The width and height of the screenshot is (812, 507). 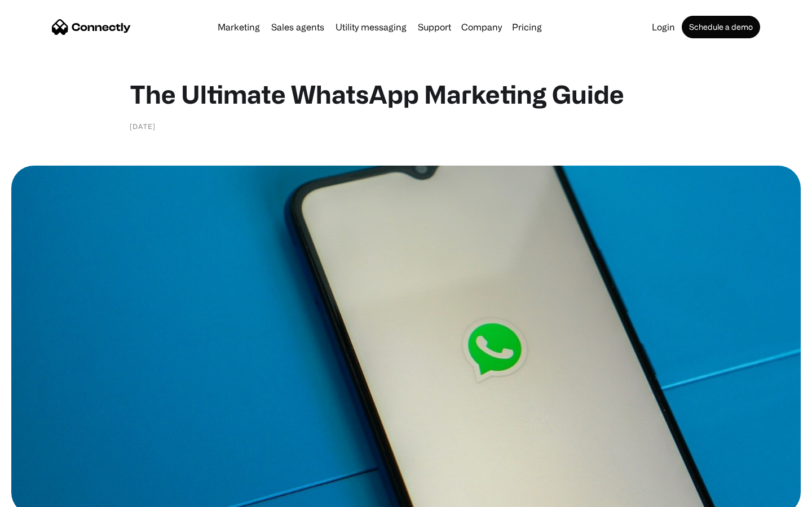 I want to click on a: Support, so click(x=434, y=27).